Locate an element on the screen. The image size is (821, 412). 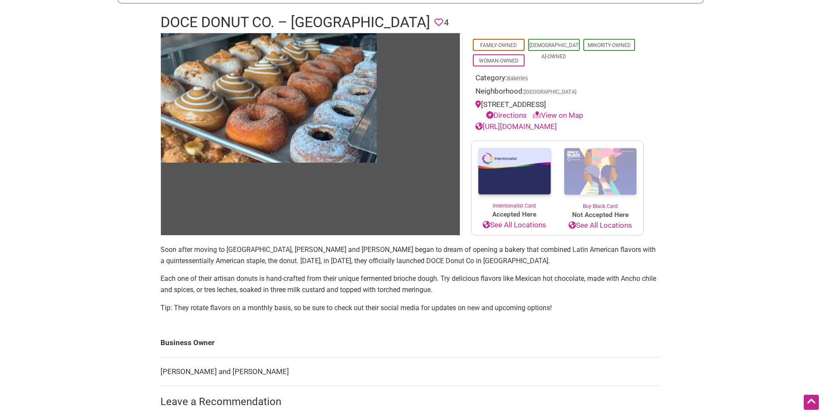
a: Buy Black Card is located at coordinates (600, 176).